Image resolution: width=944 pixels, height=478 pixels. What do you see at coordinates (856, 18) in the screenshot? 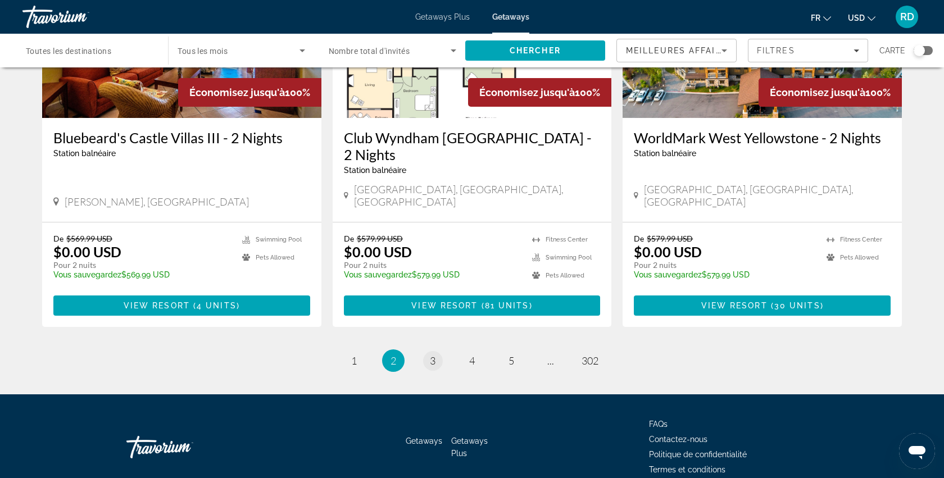
I see `span: USD` at bounding box center [856, 18].